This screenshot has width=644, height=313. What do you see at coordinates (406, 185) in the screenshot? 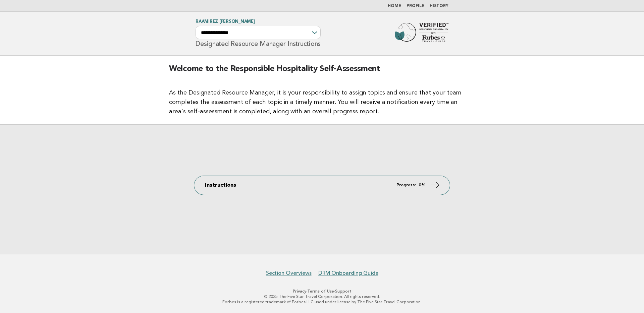
I see `em: Progress:` at bounding box center [406, 185].